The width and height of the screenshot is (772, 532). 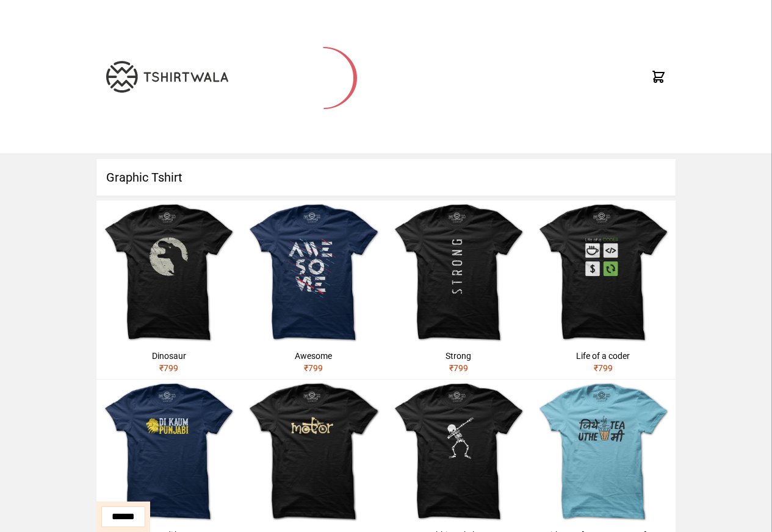 I want to click on img: TW-LOGO-400-104.png, so click(x=167, y=77).